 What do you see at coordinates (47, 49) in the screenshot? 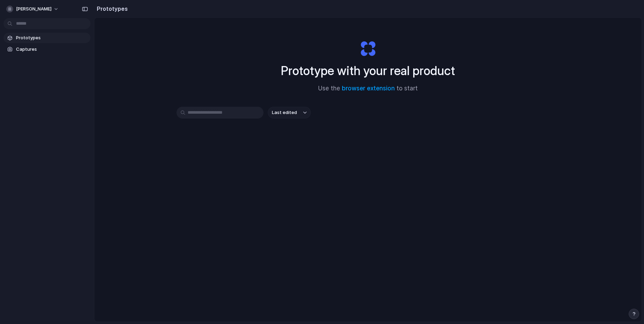
I see `a: Captures` at bounding box center [47, 49].